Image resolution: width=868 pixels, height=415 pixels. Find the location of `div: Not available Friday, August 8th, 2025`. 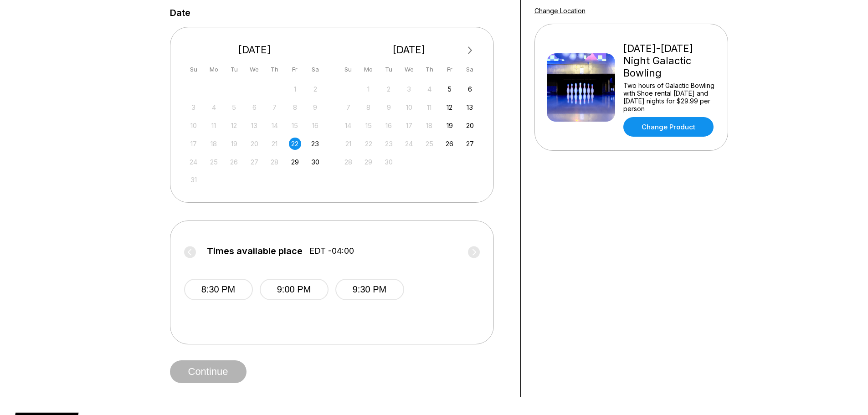

div: Not available Friday, August 8th, 2025 is located at coordinates (295, 107).